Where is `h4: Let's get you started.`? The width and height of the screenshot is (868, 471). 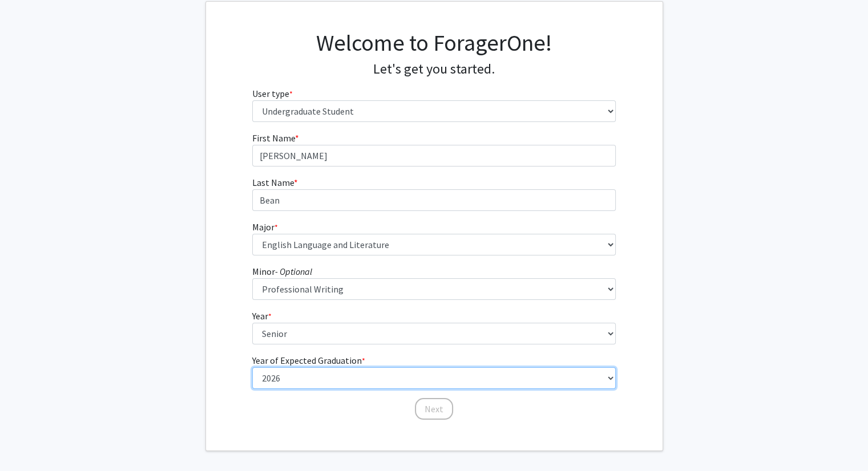 h4: Let's get you started. is located at coordinates (433, 69).